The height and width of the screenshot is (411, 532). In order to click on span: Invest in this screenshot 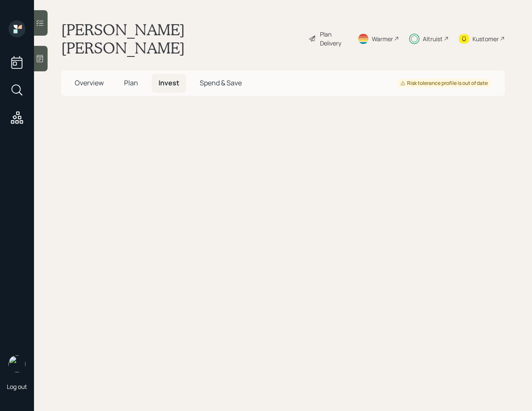, I will do `click(168, 83)`.